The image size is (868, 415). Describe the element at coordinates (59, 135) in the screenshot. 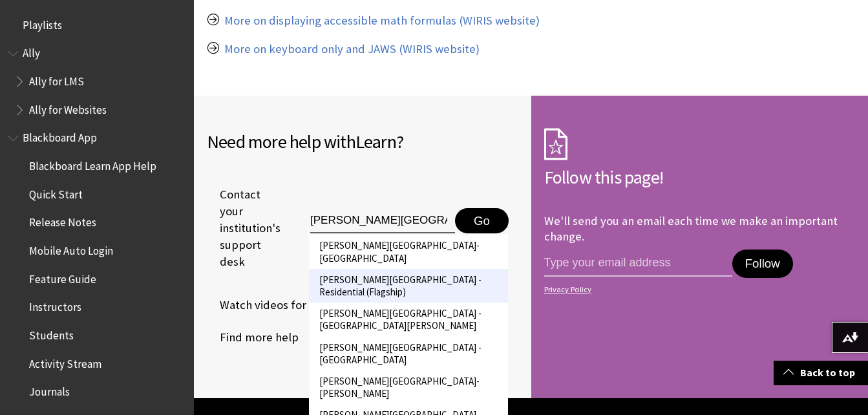

I see `span: Blackboard App` at that location.